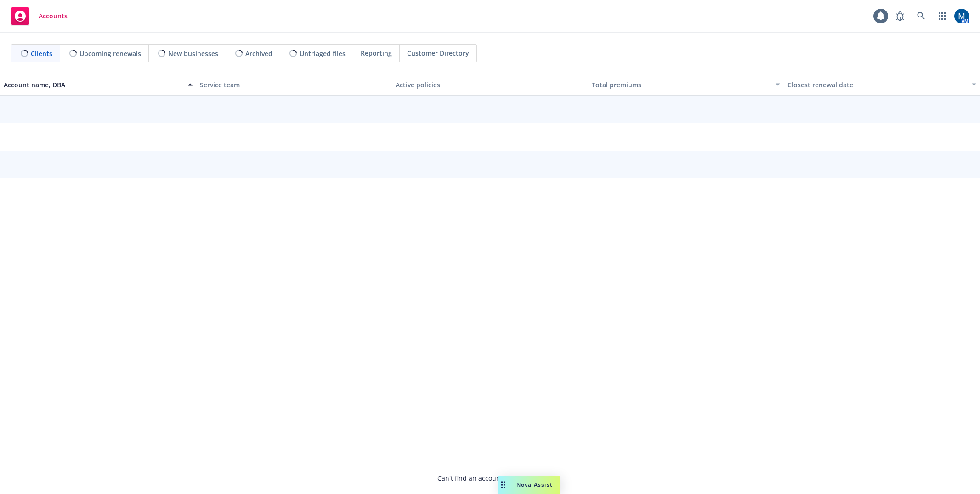 This screenshot has width=980, height=494. I want to click on button: Service team, so click(294, 85).